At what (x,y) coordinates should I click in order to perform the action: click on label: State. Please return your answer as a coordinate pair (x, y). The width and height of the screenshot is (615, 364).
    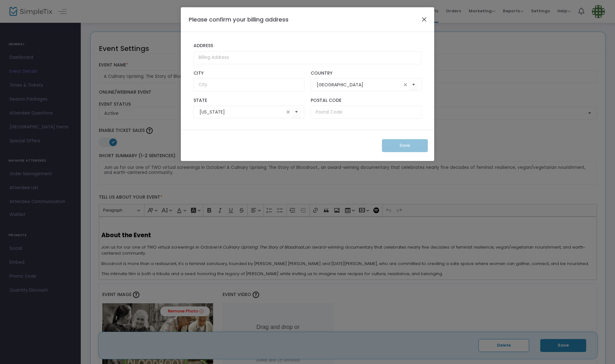
    Looking at the image, I should click on (249, 101).